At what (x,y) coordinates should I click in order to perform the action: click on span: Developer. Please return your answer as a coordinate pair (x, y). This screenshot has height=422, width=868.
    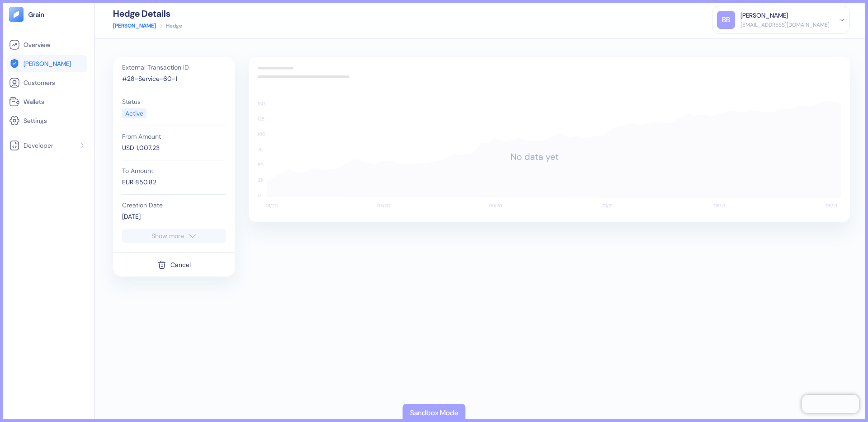
    Looking at the image, I should click on (38, 146).